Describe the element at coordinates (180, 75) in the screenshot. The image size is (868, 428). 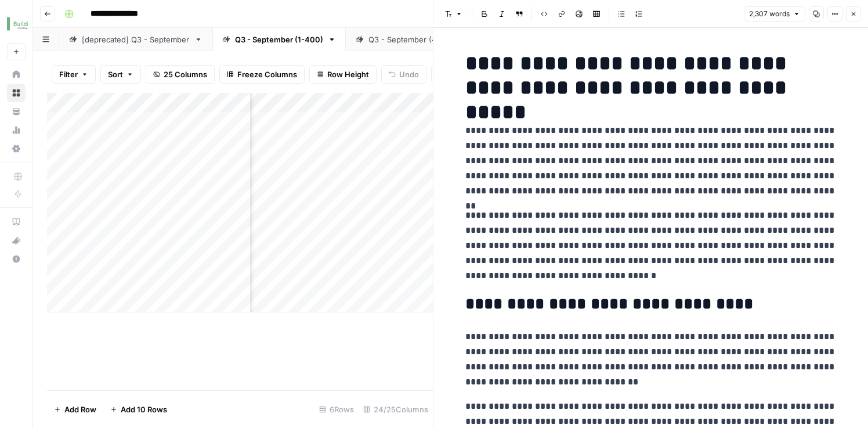
I see `button: 25 Columns` at that location.